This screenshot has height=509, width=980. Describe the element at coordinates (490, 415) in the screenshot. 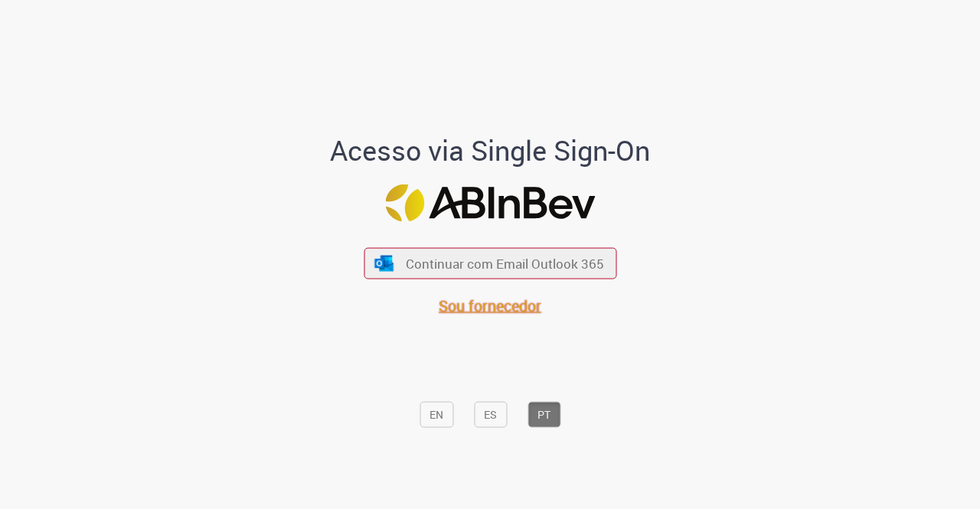

I see `button: ES` at that location.